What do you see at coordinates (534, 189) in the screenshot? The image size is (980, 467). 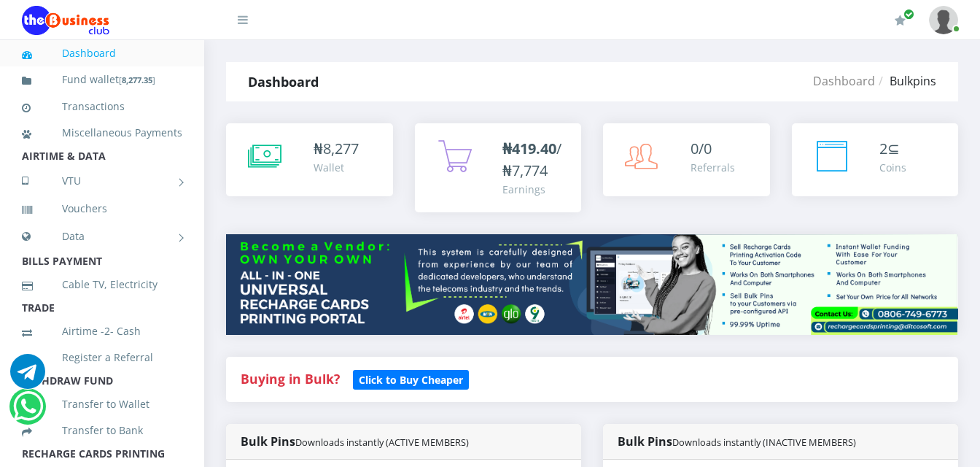 I see `div: Earnings` at bounding box center [534, 189].